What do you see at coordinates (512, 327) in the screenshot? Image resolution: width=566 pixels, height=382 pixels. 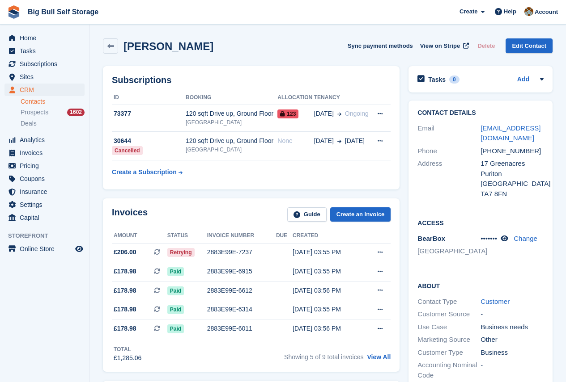 I see `div: Business needs` at bounding box center [512, 327].